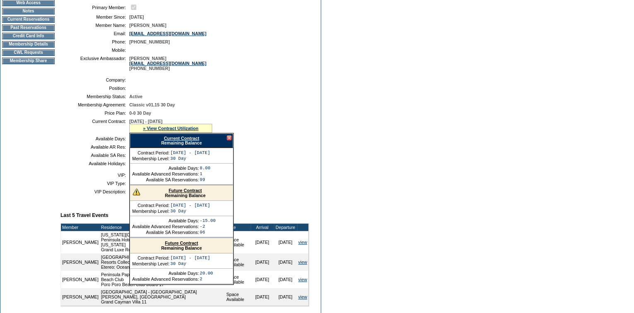 The image size is (634, 313). I want to click on td: Membership Status:, so click(95, 97).